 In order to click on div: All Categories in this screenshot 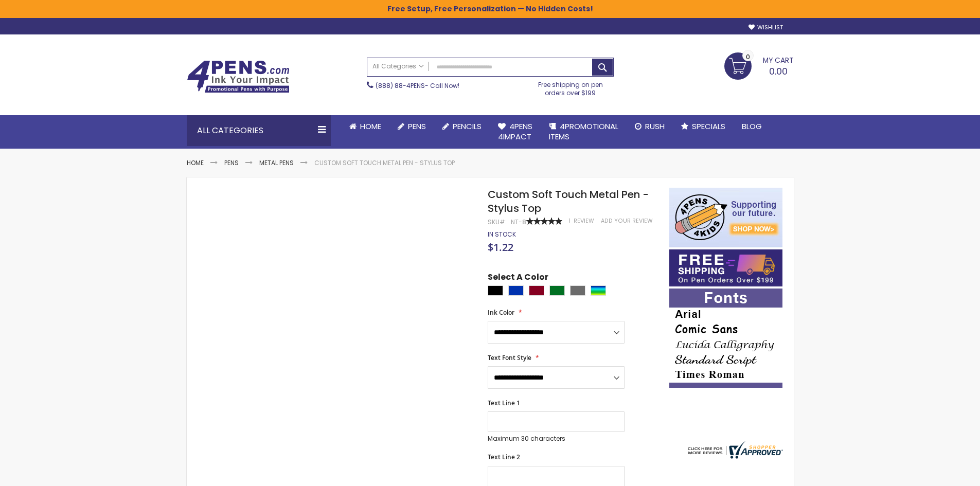, I will do `click(258, 131)`.